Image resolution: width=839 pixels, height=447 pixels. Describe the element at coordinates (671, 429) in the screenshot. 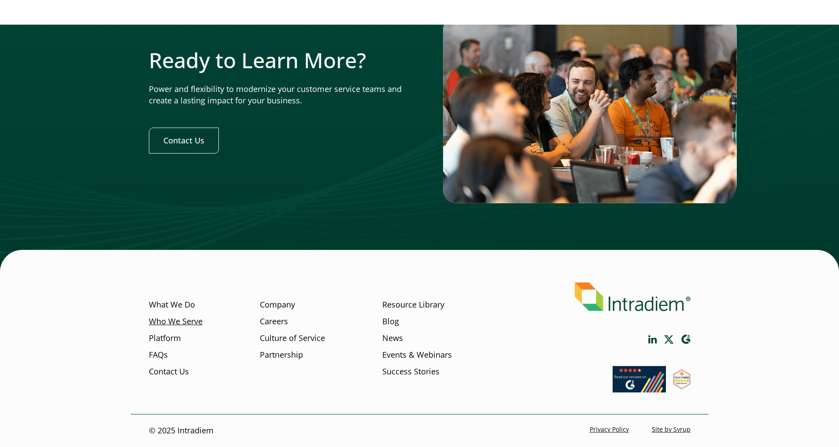

I see `a: Site by Syrup` at that location.